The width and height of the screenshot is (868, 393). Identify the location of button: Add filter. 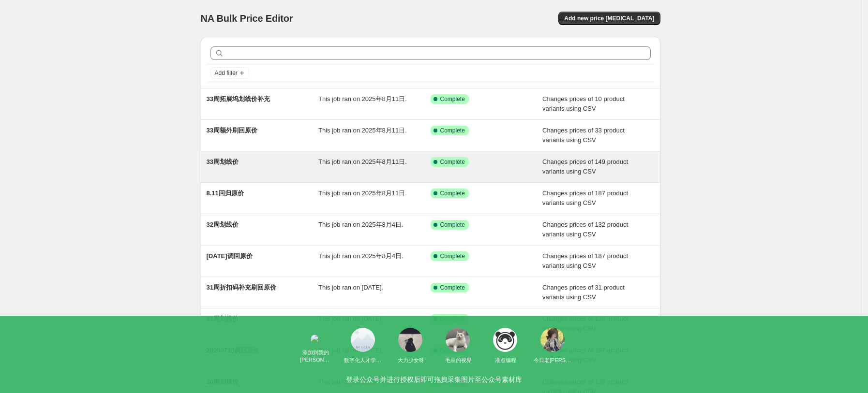
(230, 73).